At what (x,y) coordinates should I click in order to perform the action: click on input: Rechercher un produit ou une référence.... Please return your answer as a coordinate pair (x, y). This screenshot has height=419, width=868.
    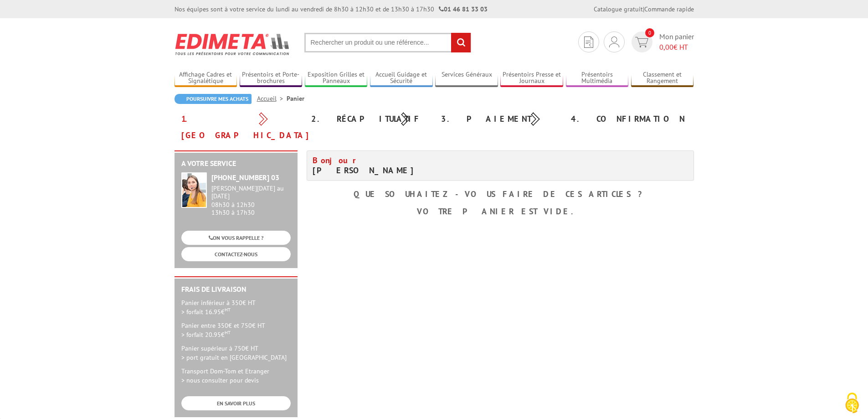
    Looking at the image, I should click on (388, 43).